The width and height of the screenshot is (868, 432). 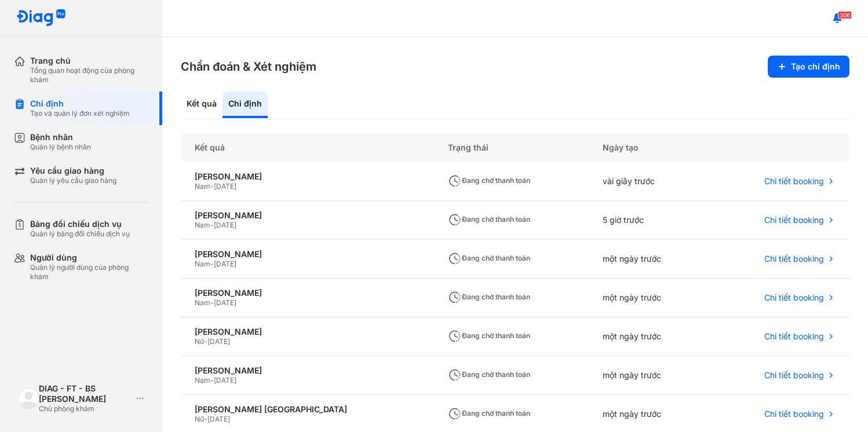 I want to click on div: Tổng quan hoạt động của phòng khám, so click(x=90, y=75).